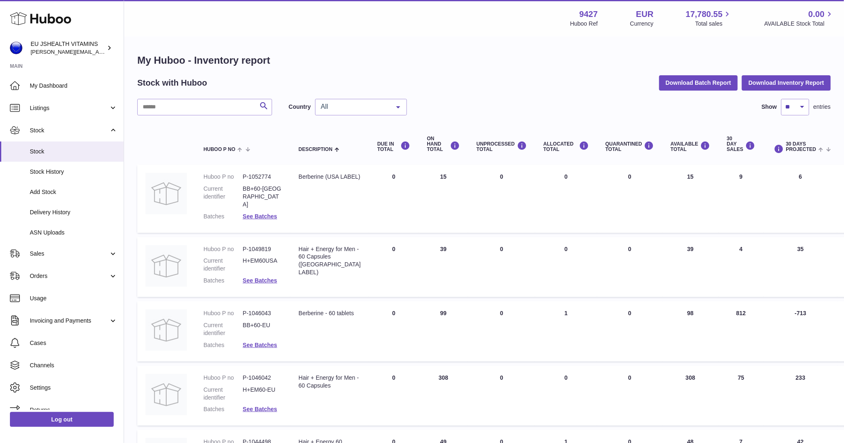 This screenshot has width=844, height=443. What do you see at coordinates (74, 365) in the screenshot?
I see `span: Channels` at bounding box center [74, 365].